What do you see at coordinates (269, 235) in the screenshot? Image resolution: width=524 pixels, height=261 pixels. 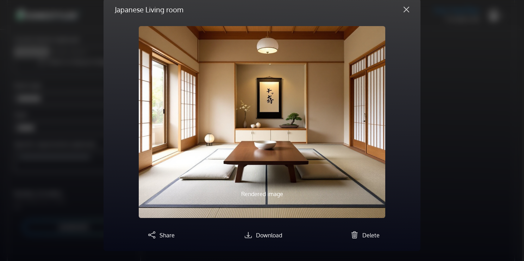 I see `span: Download` at bounding box center [269, 235].